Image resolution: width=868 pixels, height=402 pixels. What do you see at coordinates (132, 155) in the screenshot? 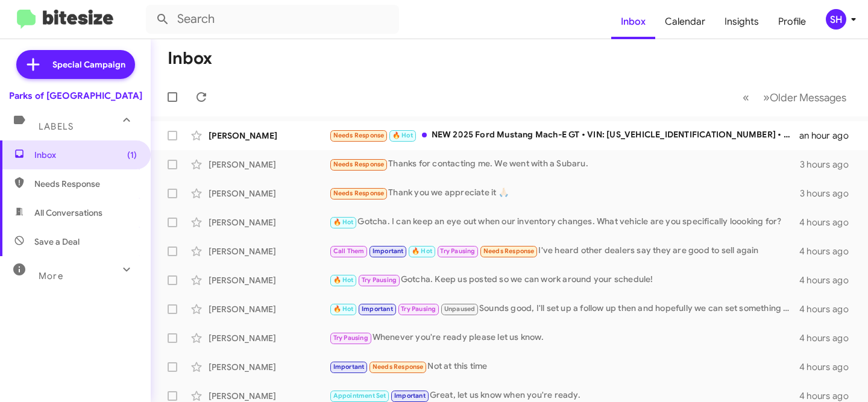
I see `span: (1)` at bounding box center [132, 155].